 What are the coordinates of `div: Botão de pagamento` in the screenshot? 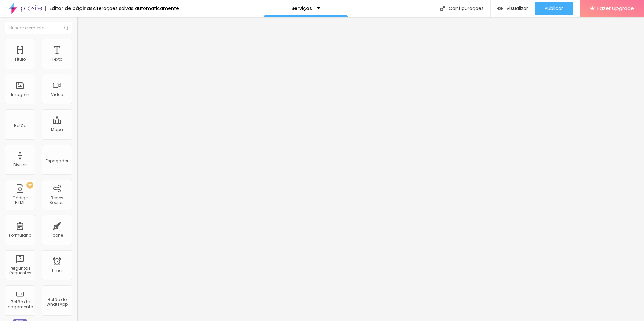 It's located at (20, 304).